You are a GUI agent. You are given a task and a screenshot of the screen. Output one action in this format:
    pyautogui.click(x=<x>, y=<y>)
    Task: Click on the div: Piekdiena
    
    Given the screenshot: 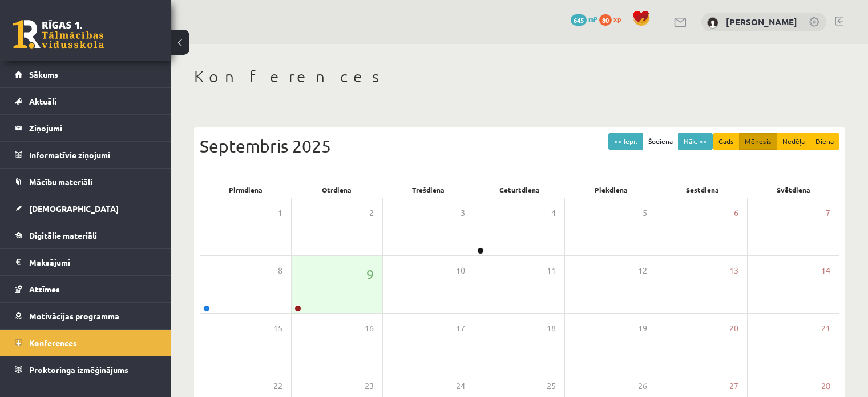 What is the action you would take?
    pyautogui.click(x=612, y=189)
    